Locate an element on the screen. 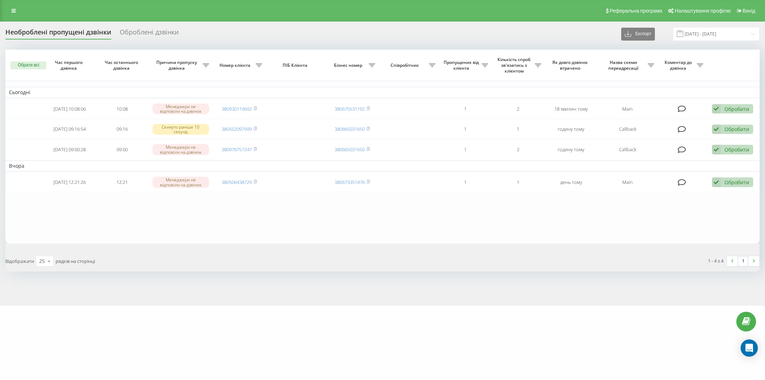 The height and width of the screenshot is (380, 765). a: 380976757247 is located at coordinates (237, 149).